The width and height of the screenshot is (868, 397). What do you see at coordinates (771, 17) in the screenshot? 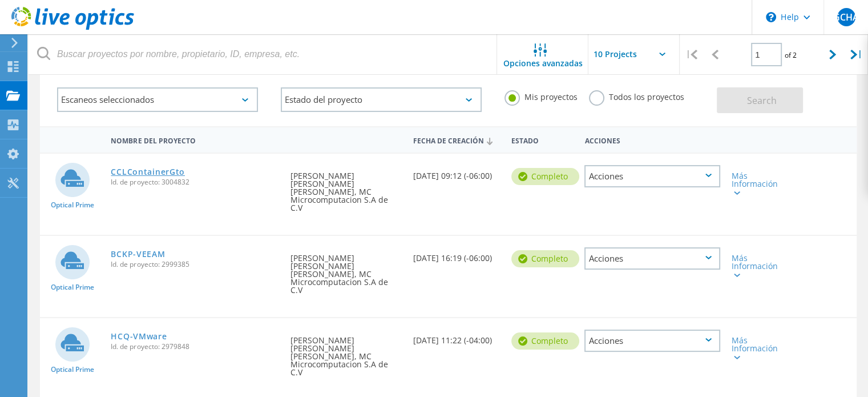
I see `svg: \n` at bounding box center [771, 17].